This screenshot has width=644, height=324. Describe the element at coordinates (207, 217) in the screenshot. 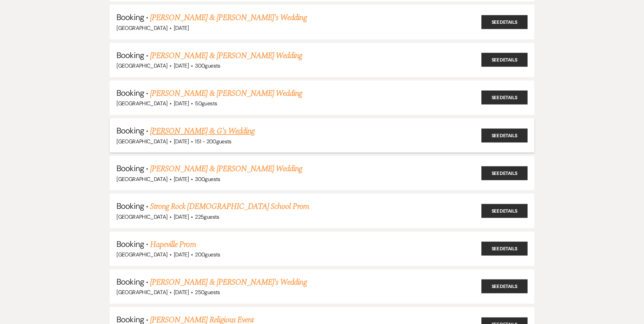

I see `span: 225 guests` at that location.